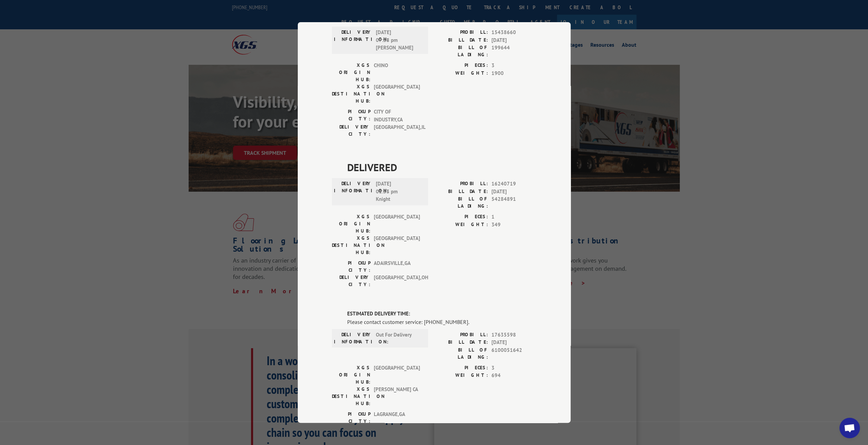 The width and height of the screenshot is (868, 445). I want to click on span: 349, so click(514, 225).